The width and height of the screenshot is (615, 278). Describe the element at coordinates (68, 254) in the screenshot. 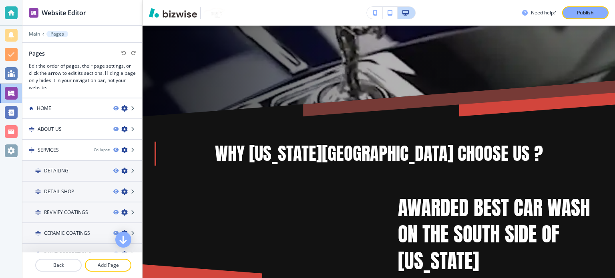

I see `h4: PAINT CORRECTIONS` at that location.